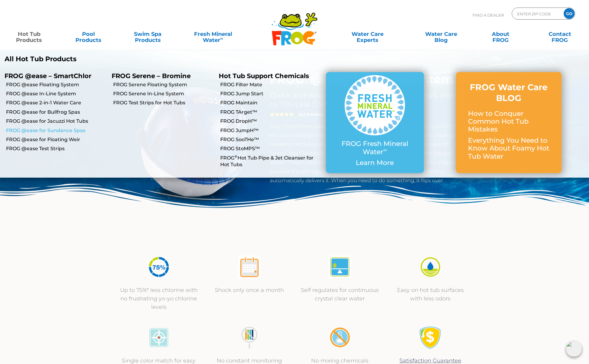 The height and width of the screenshot is (364, 589). Describe the element at coordinates (271, 121) in the screenshot. I see `a: FROG DropH™` at that location.